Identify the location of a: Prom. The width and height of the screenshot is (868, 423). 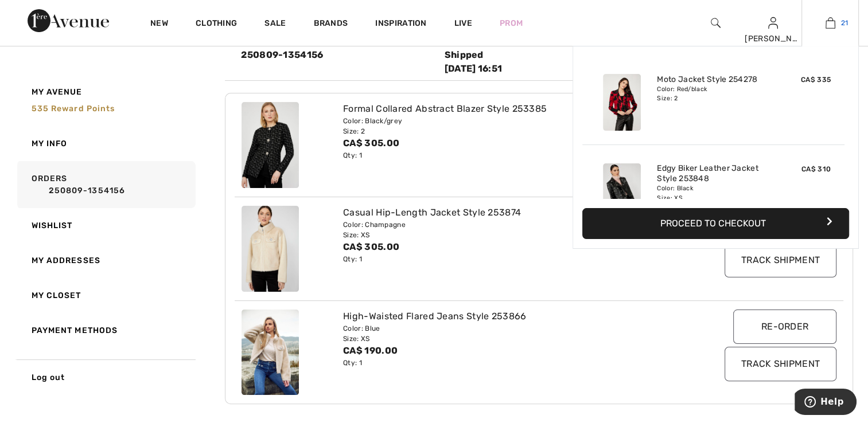
(511, 23).